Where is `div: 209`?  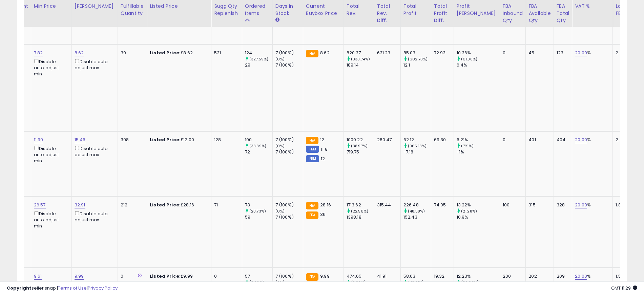 div: 209 is located at coordinates (562, 276).